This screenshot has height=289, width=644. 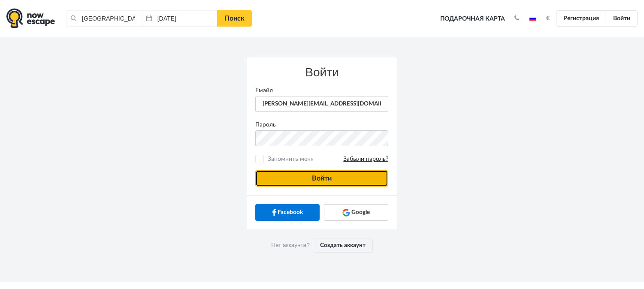 What do you see at coordinates (327, 159) in the screenshot?
I see `span: Запомнить меня` at bounding box center [327, 159].